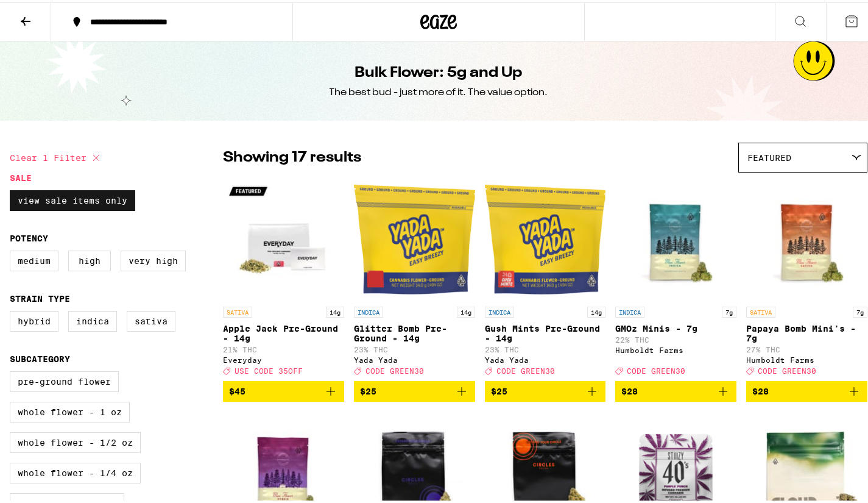  I want to click on h1: Bulk Flower: 5g and Up, so click(439, 71).